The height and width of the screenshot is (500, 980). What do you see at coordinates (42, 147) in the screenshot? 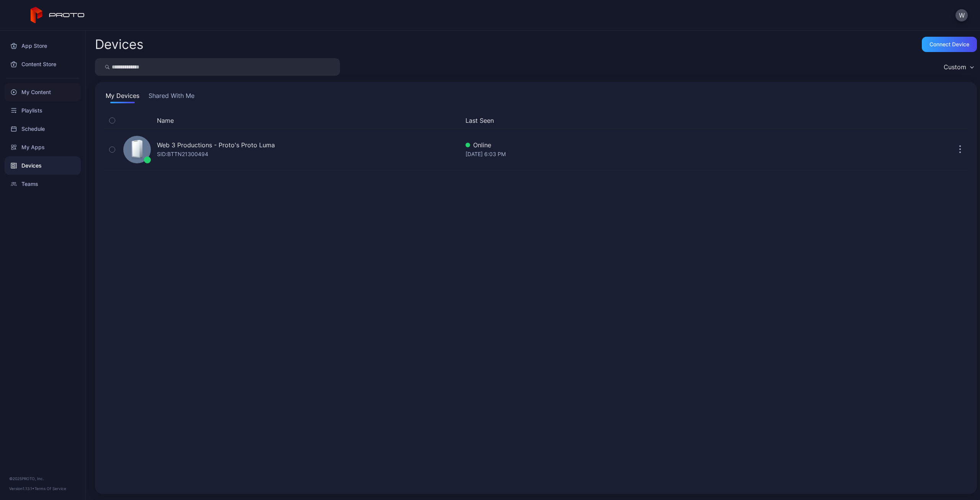
I see `div: My Apps` at bounding box center [42, 147].